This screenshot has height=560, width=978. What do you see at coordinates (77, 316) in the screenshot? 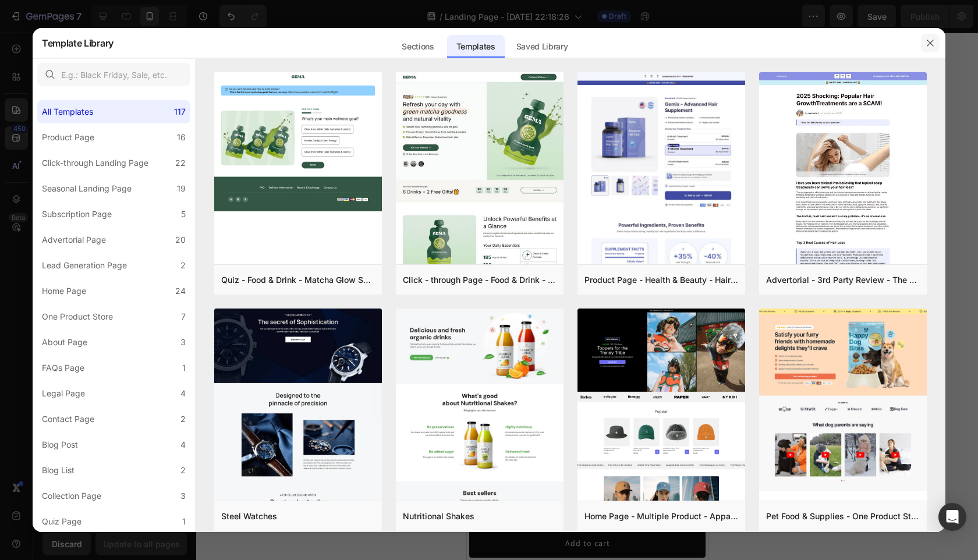
I see `div: One Product Store` at bounding box center [77, 316].